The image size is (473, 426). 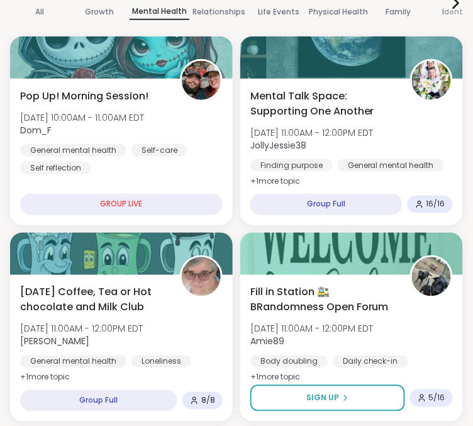 I want to click on p: Physical Health, so click(x=339, y=12).